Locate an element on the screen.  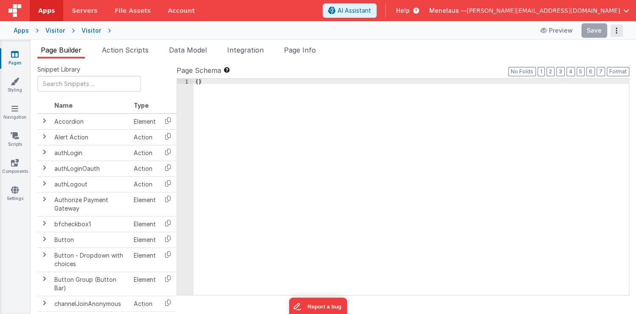
span: Apps is located at coordinates (46, 11).